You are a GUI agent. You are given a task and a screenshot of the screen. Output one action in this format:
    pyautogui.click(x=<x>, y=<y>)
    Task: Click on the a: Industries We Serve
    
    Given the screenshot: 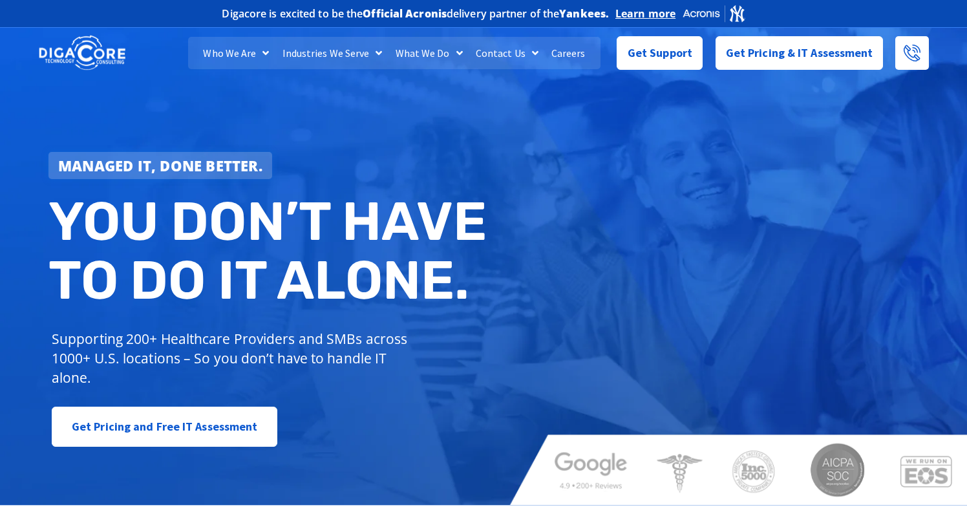 What is the action you would take?
    pyautogui.click(x=332, y=53)
    